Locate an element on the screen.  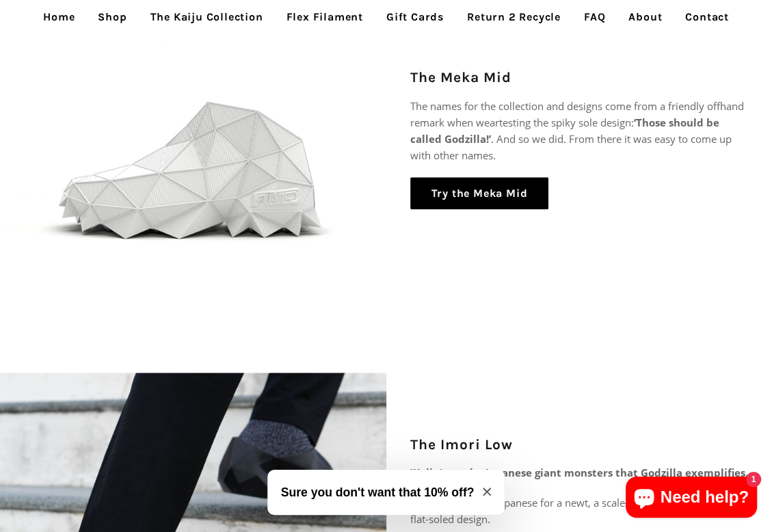
h2: The Meka Mid is located at coordinates (580, 77).